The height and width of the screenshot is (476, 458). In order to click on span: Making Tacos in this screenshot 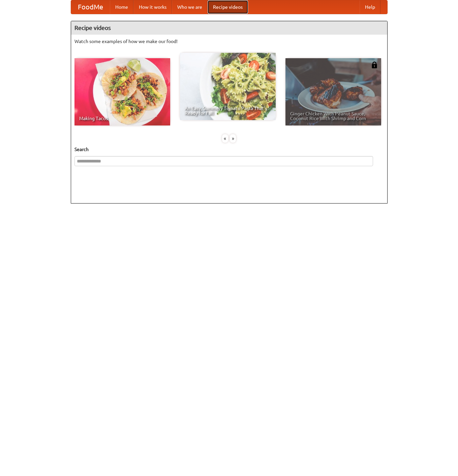, I will do `click(122, 118)`.